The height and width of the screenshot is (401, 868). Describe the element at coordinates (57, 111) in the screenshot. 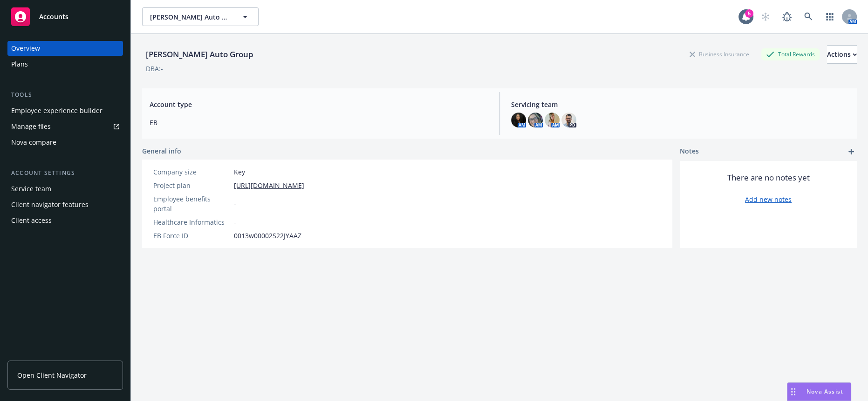

I see `div: Employee experience builder` at that location.